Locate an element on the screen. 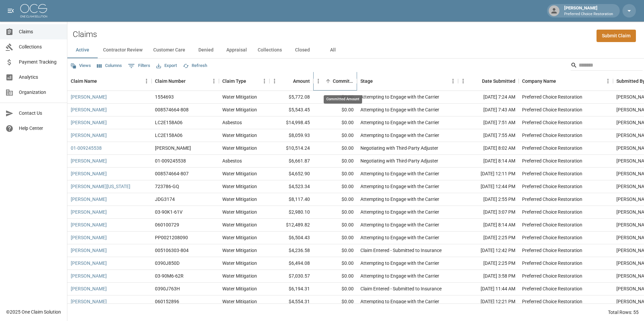 This screenshot has width=644, height=321. div: Committed Amount is located at coordinates (335, 81).